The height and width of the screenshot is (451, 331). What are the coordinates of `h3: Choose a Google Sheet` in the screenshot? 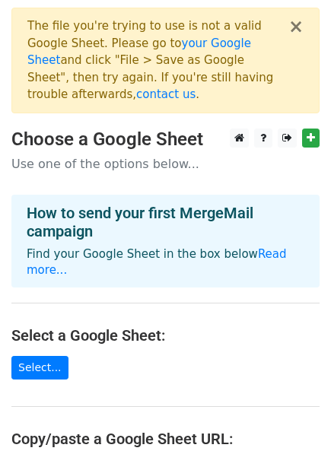 It's located at (165, 139).